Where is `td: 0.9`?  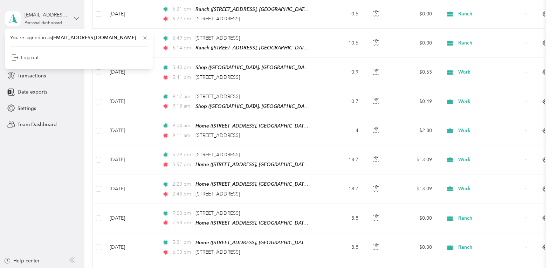
td: 0.9 is located at coordinates (341, 72).